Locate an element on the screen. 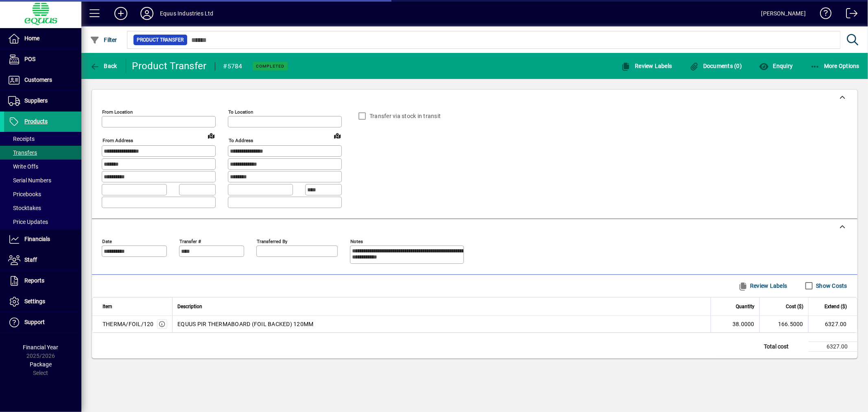  button: Enquiry is located at coordinates (776, 66).